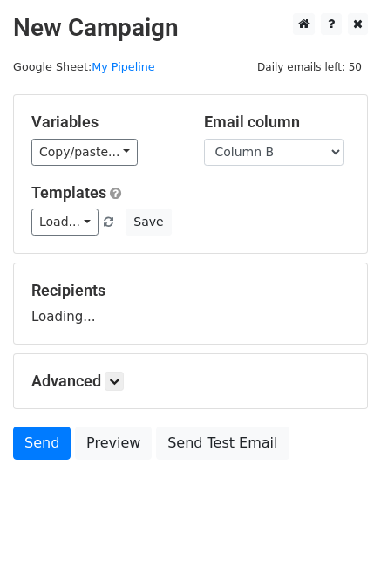 This screenshot has width=381, height=588. I want to click on a: Send Test Email, so click(222, 443).